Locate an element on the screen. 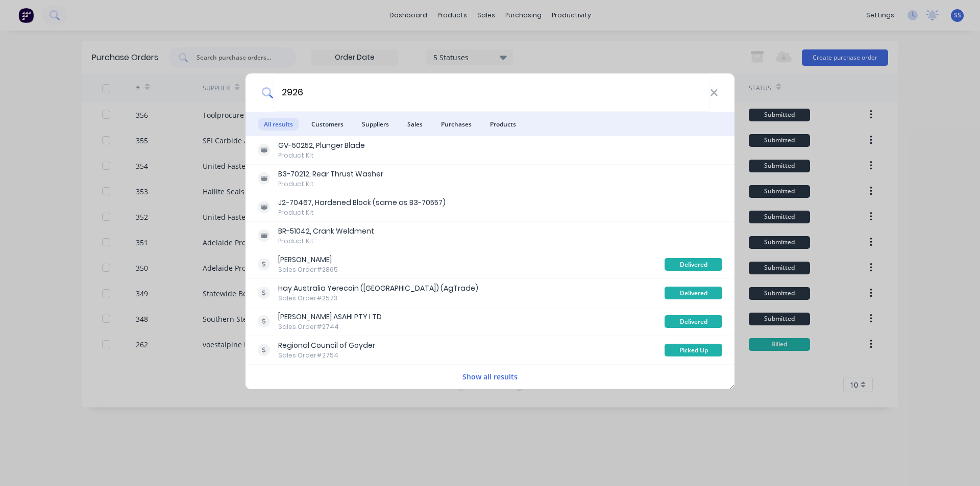 This screenshot has height=486, width=980. div: Regional Council of Goyder is located at coordinates (327, 345).